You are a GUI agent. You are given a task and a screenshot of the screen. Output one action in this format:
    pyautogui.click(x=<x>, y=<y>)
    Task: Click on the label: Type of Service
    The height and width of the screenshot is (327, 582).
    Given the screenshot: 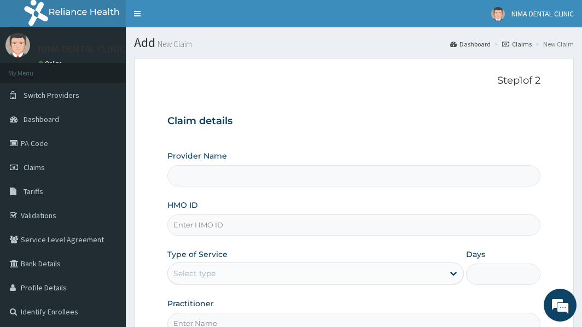 What is the action you would take?
    pyautogui.click(x=198, y=255)
    